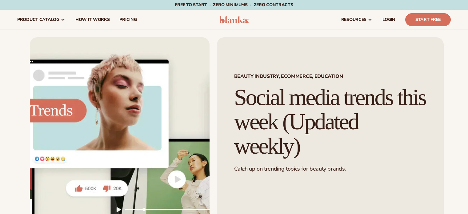 Image resolution: width=468 pixels, height=214 pixels. Describe the element at coordinates (234, 5) in the screenshot. I see `span: Free to start · ZERO minimums · ZERO contracts` at that location.